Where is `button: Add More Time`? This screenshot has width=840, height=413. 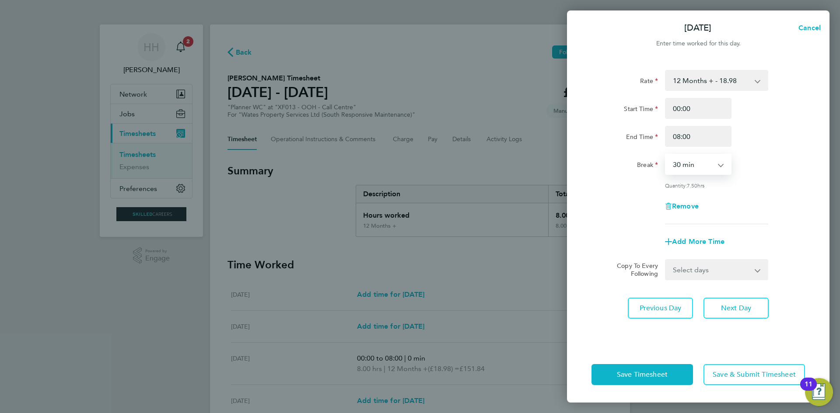 button: Add More Time is located at coordinates (695, 242).